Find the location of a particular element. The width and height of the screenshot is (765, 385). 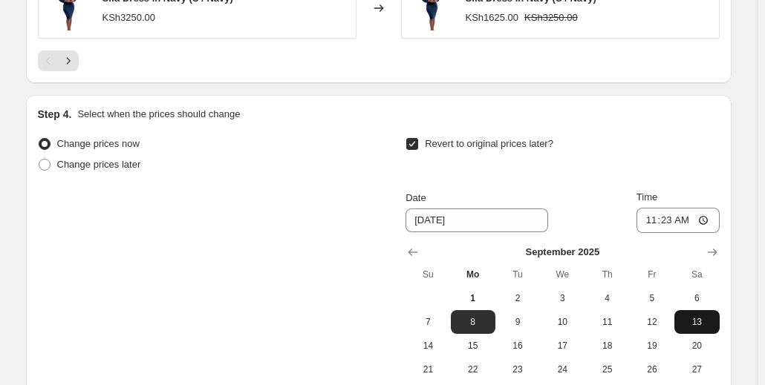

span: Mo is located at coordinates (473, 275).